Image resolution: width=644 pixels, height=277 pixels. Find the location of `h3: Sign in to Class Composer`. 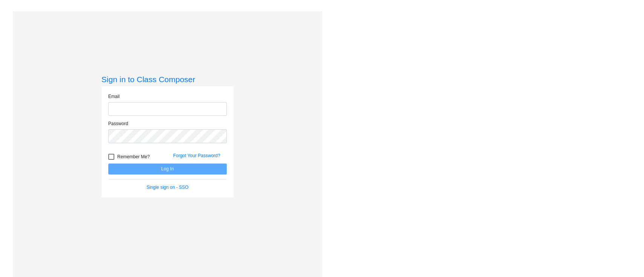

h3: Sign in to Class Composer is located at coordinates (168, 79).